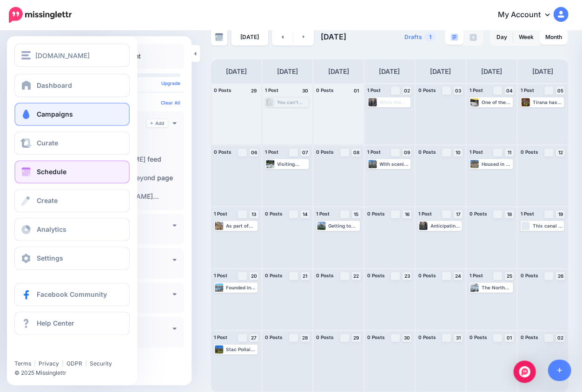 Image resolution: width=582 pixels, height=392 pixels. I want to click on a: Security, so click(101, 363).